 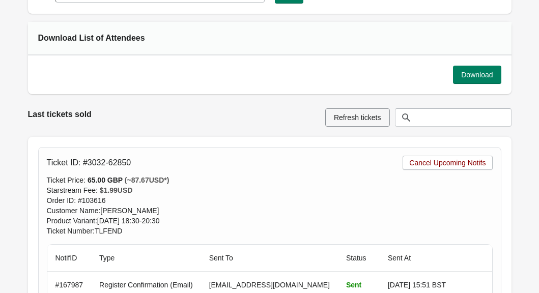 I want to click on div: Download List of Attendees, so click(x=107, y=38).